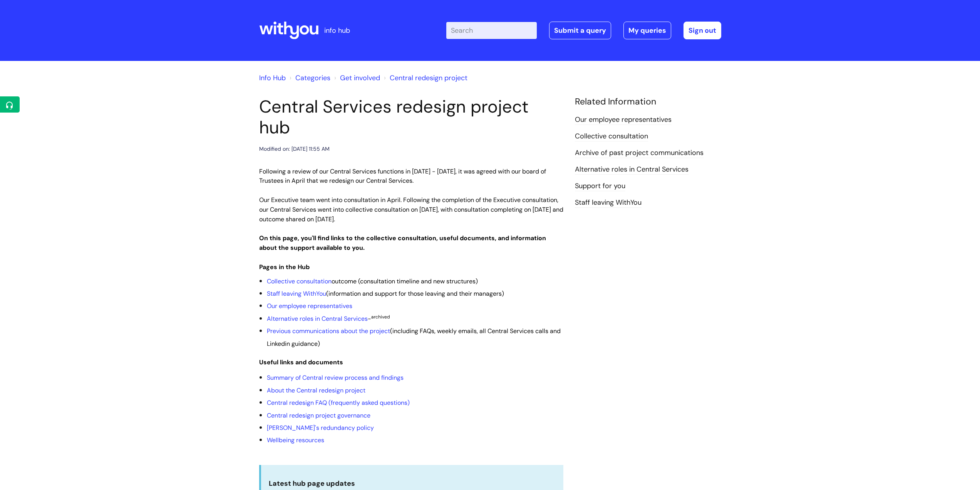  Describe the element at coordinates (600, 186) in the screenshot. I see `a: Support for you` at that location.